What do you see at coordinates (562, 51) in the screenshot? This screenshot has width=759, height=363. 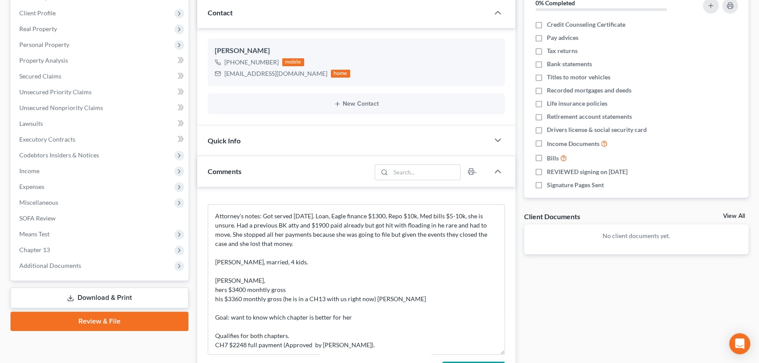 I see `span: Tax returns` at bounding box center [562, 51].